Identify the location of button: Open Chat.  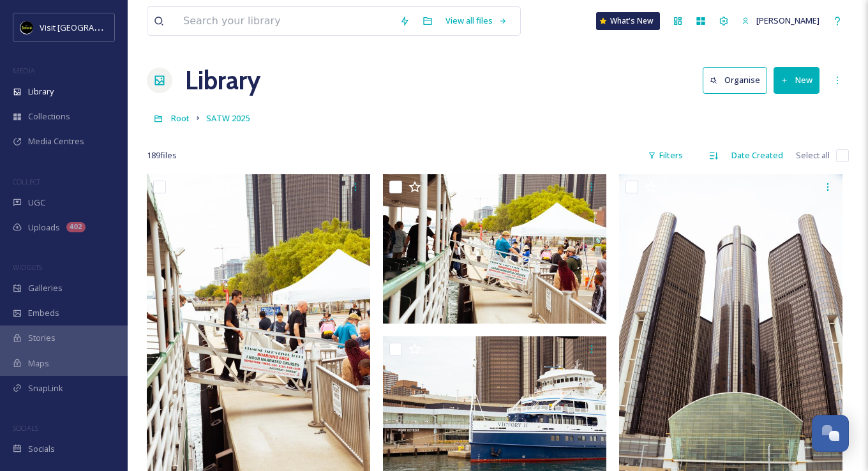
(831, 433).